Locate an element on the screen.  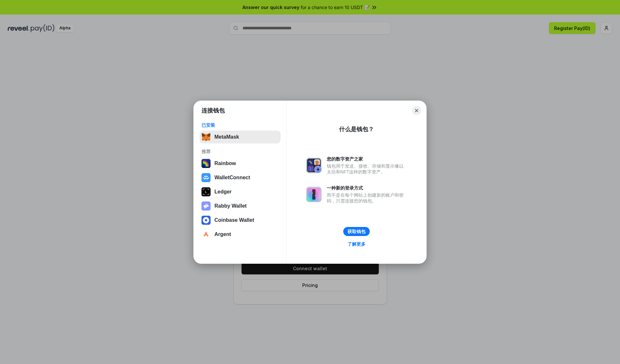
div: Coinbase Wallet is located at coordinates (234, 220).